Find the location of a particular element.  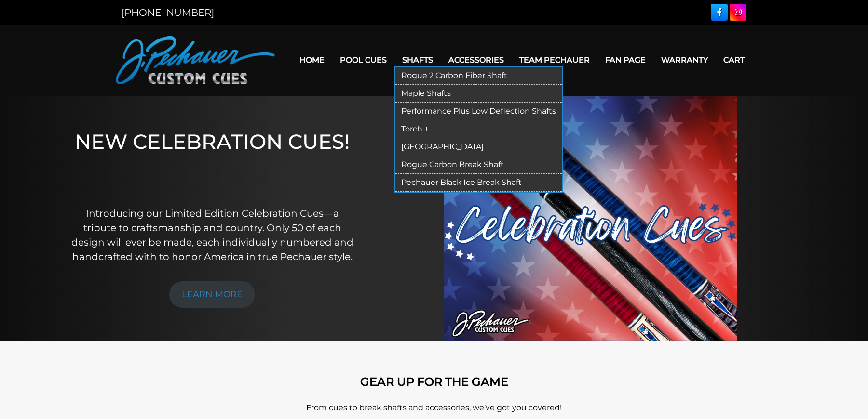

a: Torch + is located at coordinates (478, 129).